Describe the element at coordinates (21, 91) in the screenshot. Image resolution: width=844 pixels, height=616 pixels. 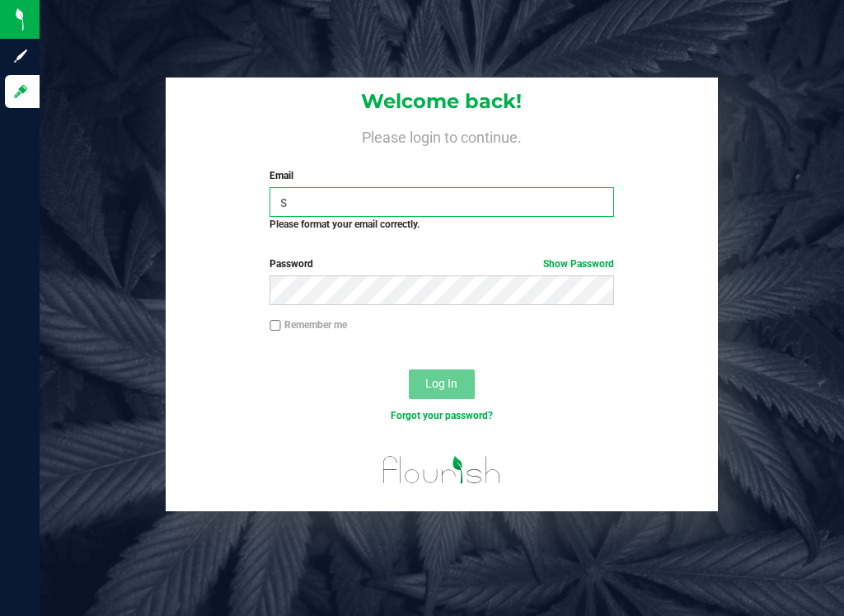
I see `inline-svg: Log in` at that location.